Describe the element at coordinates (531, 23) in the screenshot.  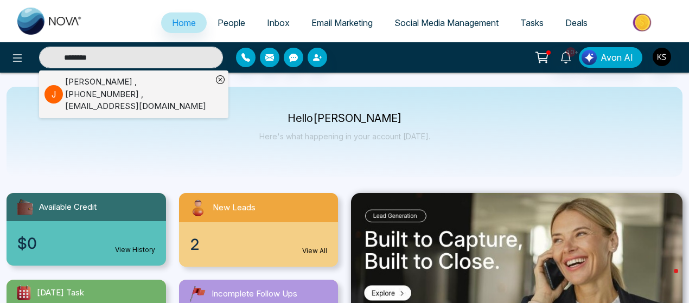
I see `span: Tasks` at that location.